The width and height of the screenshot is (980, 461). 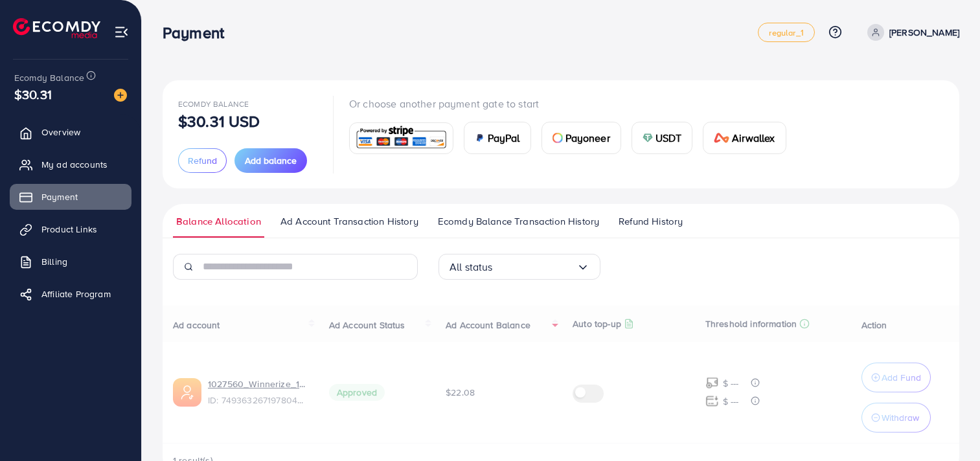 What do you see at coordinates (60, 197) in the screenshot?
I see `span: Payment` at bounding box center [60, 197].